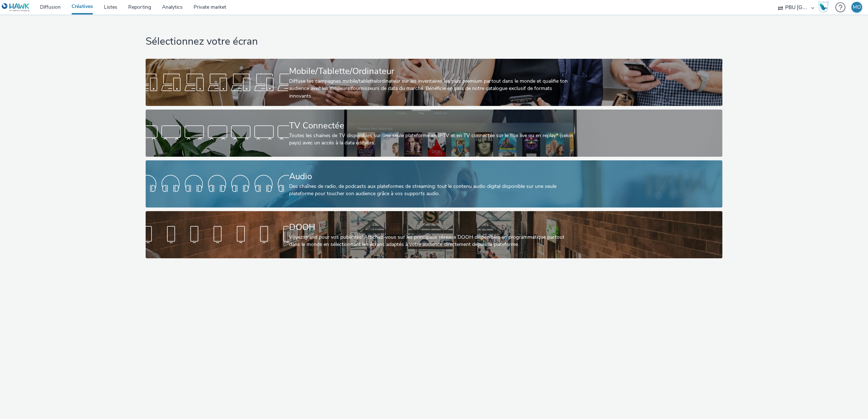 This screenshot has width=868, height=419. What do you see at coordinates (433, 88) in the screenshot?
I see `div: Diffuse tes campagnes mobile/tablette/ordinateur sur les inventaires les plus premium partout dan...` at bounding box center [433, 88].